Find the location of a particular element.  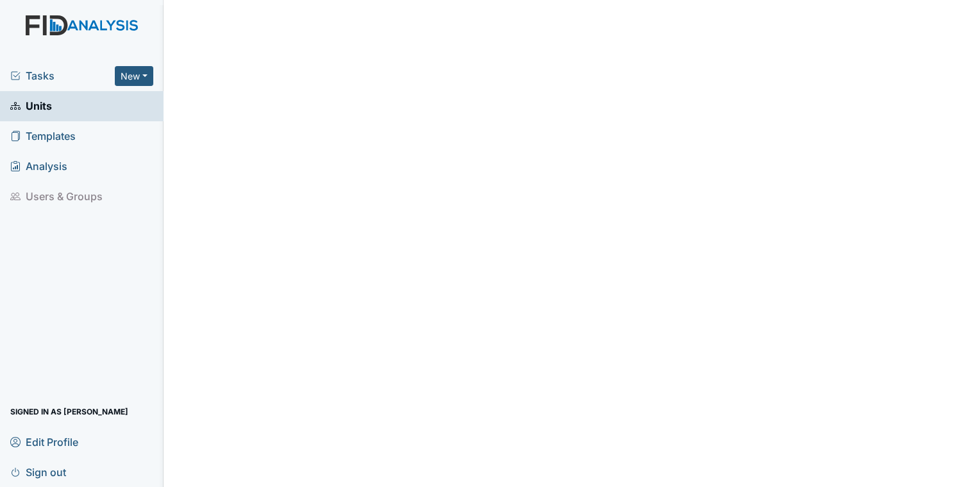

span: Edit Profile is located at coordinates (44, 441).